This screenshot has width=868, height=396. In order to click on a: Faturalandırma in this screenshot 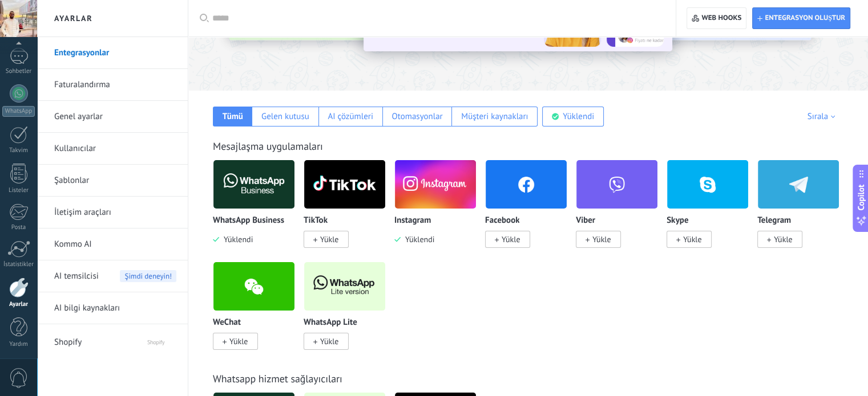, I will do `click(115, 85)`.